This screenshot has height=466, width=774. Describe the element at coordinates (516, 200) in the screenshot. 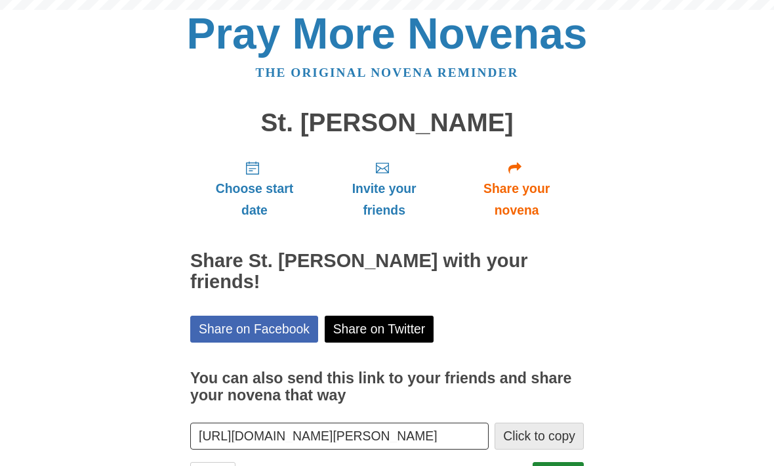

I see `span: Share your novena` at that location.